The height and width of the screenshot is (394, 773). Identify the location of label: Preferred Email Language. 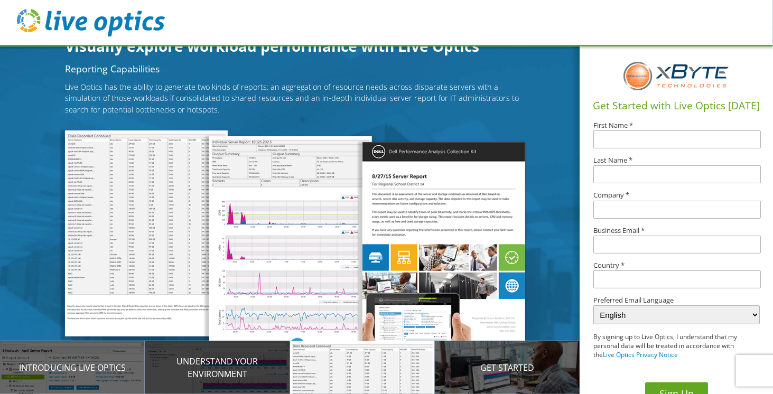
(676, 300).